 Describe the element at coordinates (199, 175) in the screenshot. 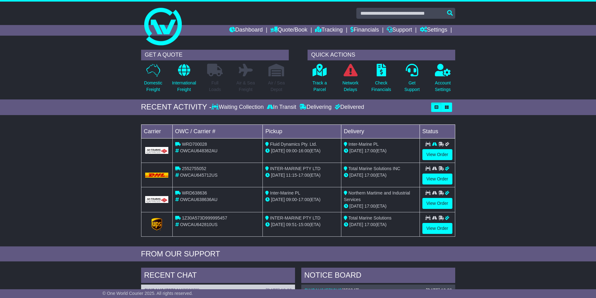

I see `span: OWCAU645712US` at that location.